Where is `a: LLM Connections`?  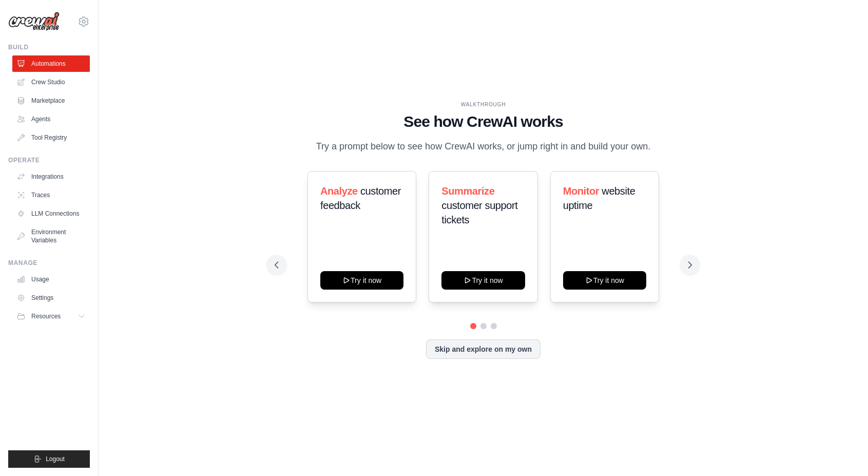
a: LLM Connections is located at coordinates (51, 214).